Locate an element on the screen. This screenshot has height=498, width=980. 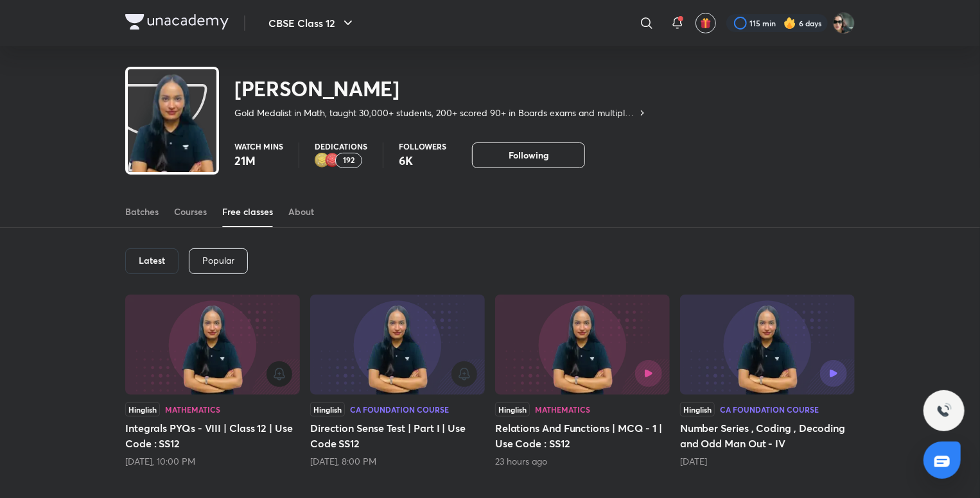
button: Following is located at coordinates (528, 155).